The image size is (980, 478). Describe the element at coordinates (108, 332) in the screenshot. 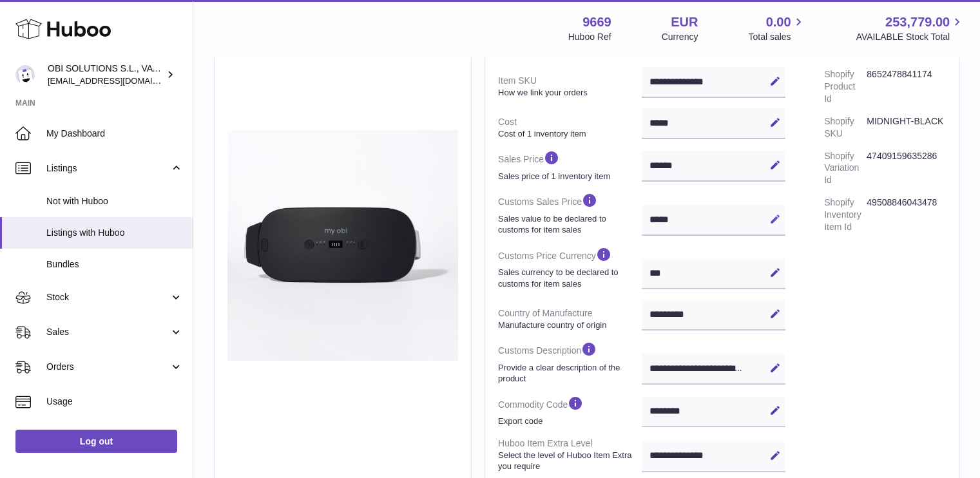

I see `span: Sales` at that location.